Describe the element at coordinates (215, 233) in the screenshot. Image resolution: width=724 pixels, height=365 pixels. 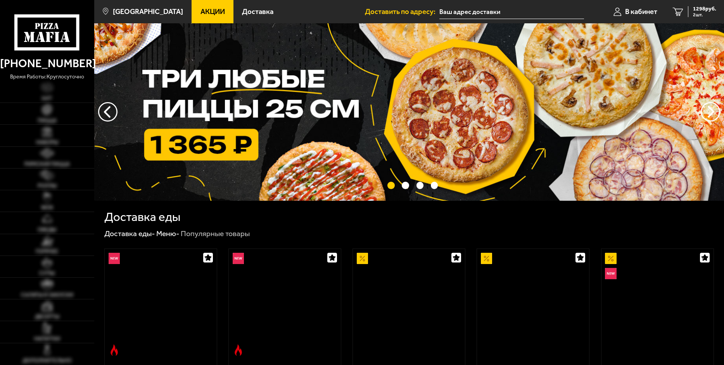
I see `div: Популярные товары` at that location.